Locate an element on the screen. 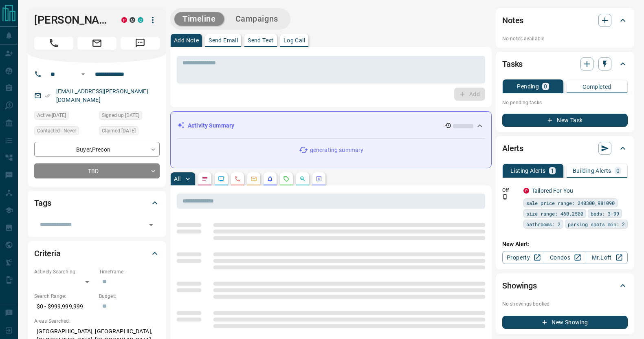  h2: Tags is located at coordinates (43, 203).